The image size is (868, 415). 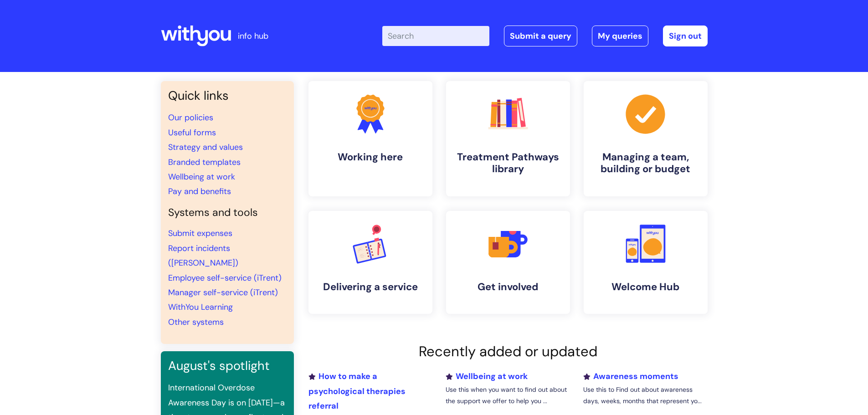 What do you see at coordinates (253, 36) in the screenshot?
I see `p: info hub` at bounding box center [253, 36].